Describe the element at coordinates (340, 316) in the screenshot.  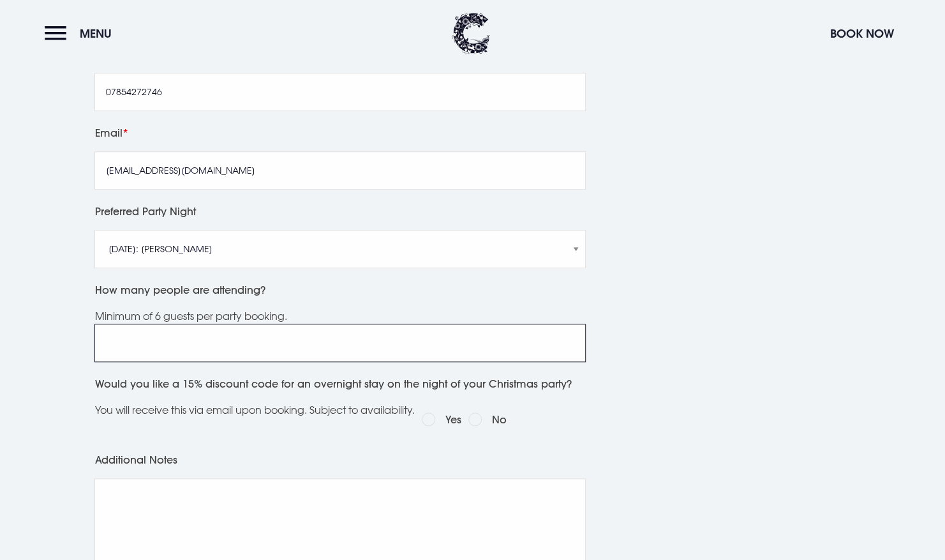
I see `div: Minimum of 6 guests per party booking.` at that location.